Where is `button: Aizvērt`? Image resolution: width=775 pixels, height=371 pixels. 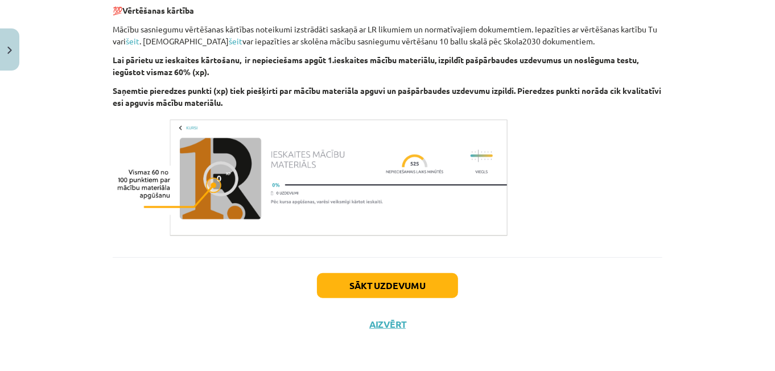
button: Aizvērt is located at coordinates (387, 324).